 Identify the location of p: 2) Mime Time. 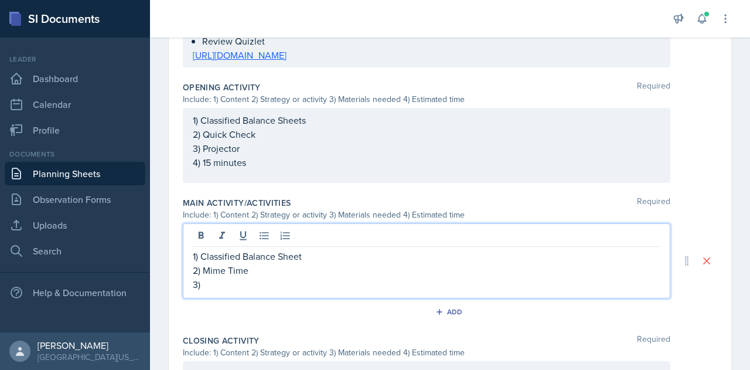
(427, 270).